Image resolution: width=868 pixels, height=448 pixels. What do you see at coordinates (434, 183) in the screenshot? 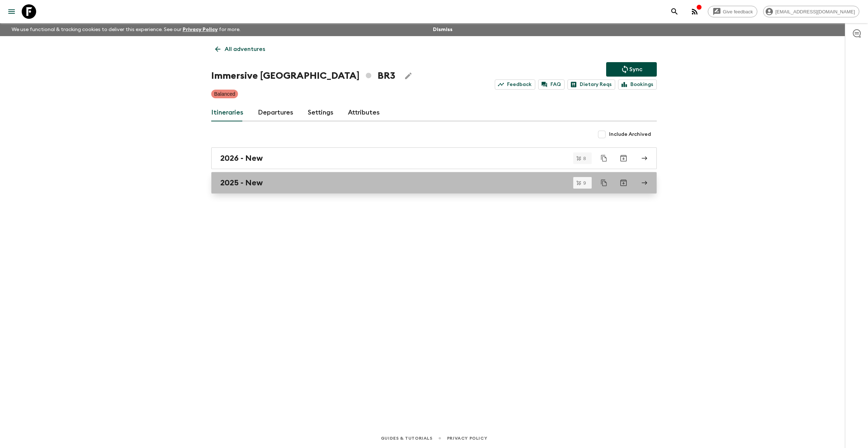
I see `a: 2025 - New` at bounding box center [434, 183].